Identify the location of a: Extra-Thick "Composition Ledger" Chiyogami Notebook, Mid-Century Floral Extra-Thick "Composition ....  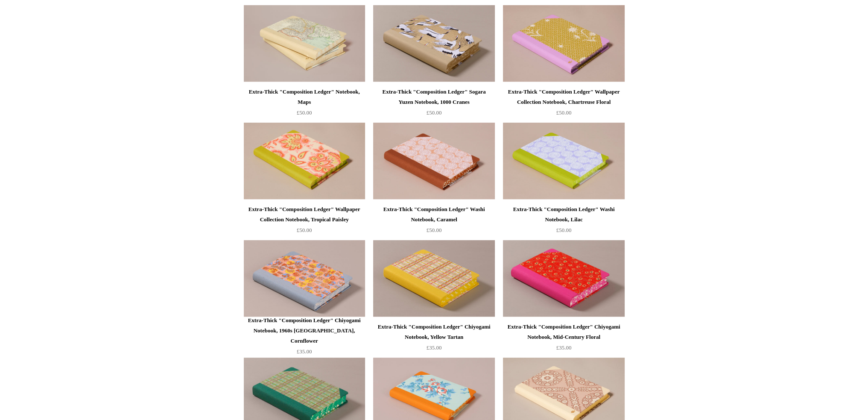
(564, 278).